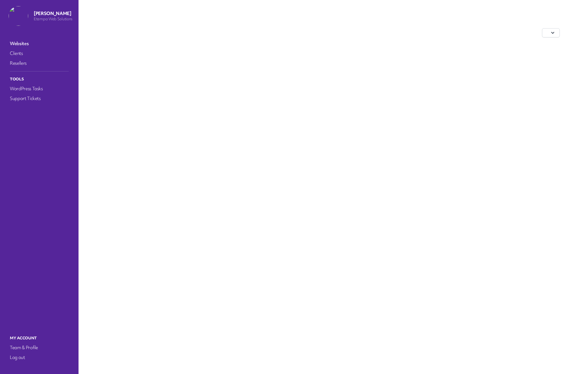 The image size is (588, 374). I want to click on a: Websites, so click(39, 44).